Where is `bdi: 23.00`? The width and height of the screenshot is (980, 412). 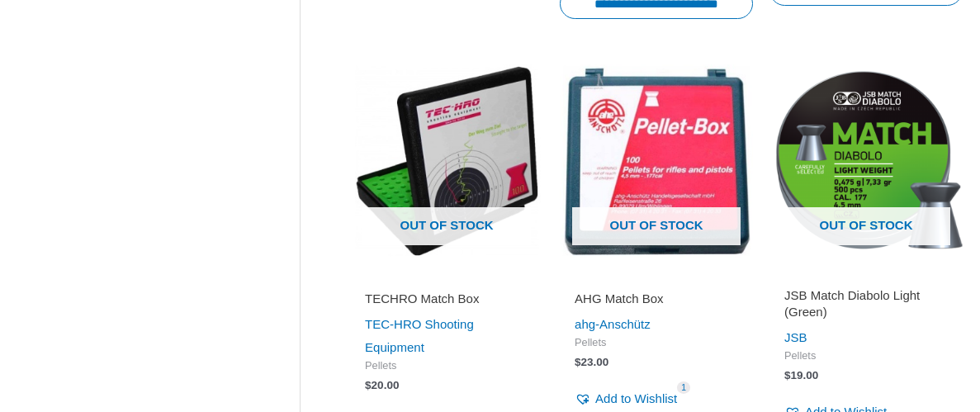 bdi: 23.00 is located at coordinates (591, 362).